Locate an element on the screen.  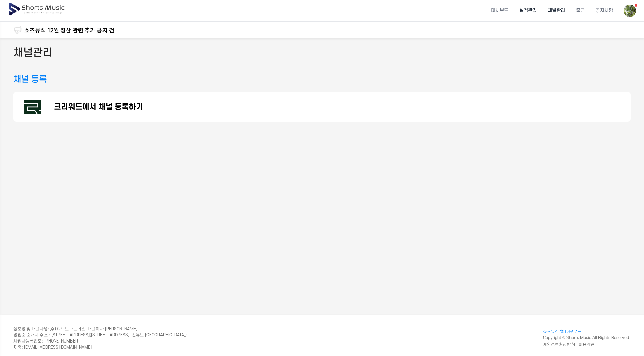
a: 크리워드에서 채널 등록하기 is located at coordinates (322, 107).